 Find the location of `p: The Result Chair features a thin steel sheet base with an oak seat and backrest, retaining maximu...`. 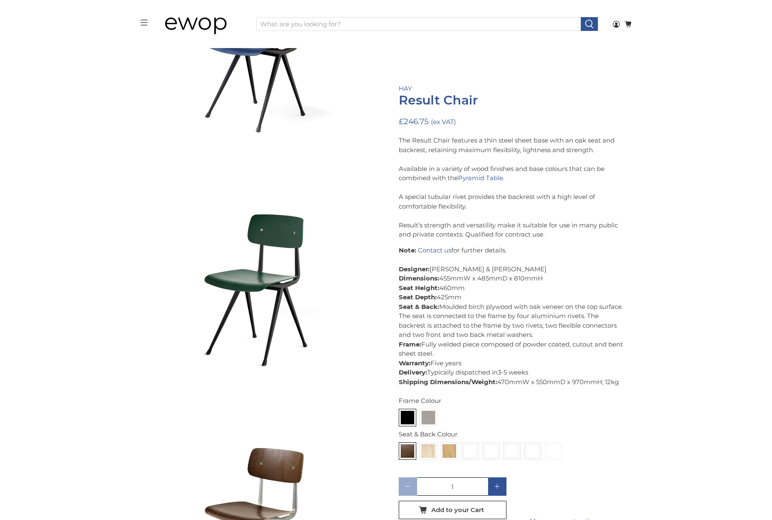

p: The Result Chair features a thin steel sheet base with an oak seat and backrest, retaining maximu... is located at coordinates (512, 188).